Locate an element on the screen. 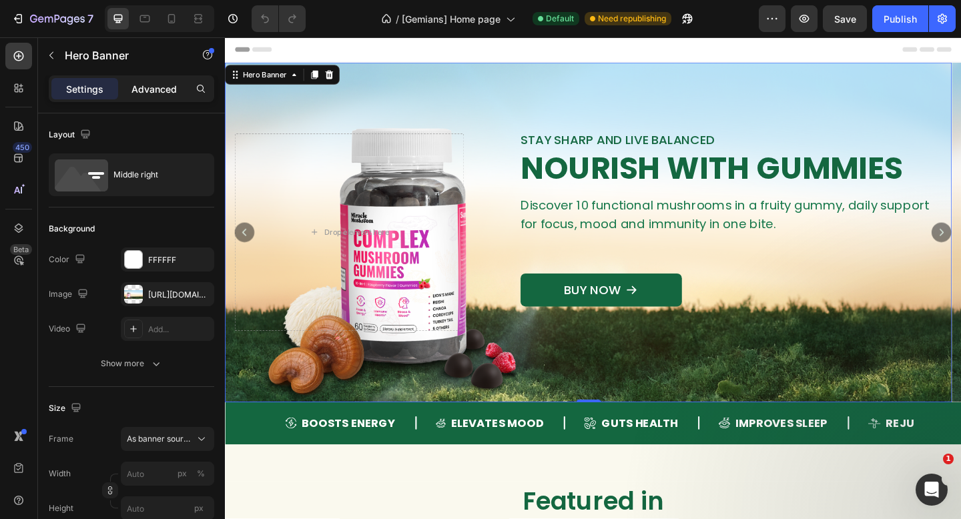 This screenshot has width=961, height=519. p: Guts Health is located at coordinates (451, 421).